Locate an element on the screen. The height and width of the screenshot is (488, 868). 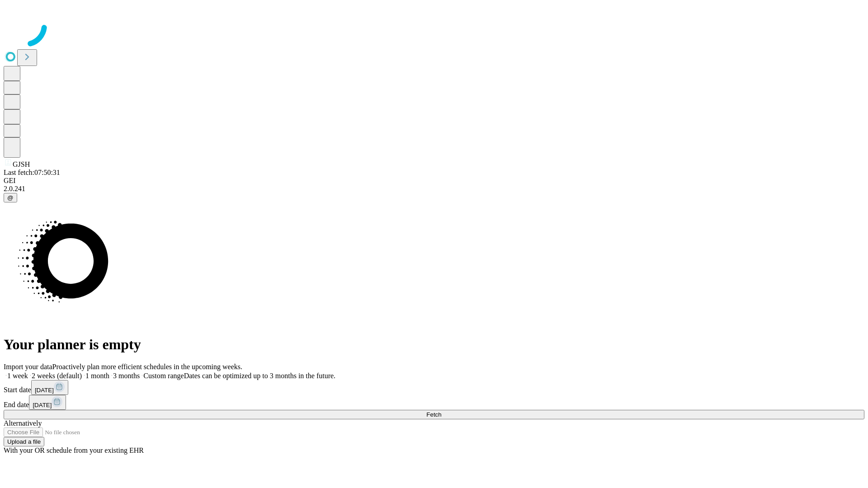
span: Fetch is located at coordinates (434, 414).